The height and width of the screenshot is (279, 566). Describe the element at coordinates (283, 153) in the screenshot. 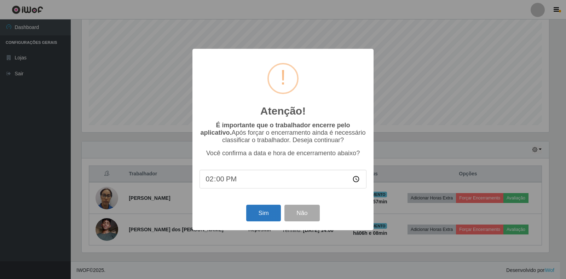

I see `p: Você confirma a data e hora de encerramento abaixo?` at that location.